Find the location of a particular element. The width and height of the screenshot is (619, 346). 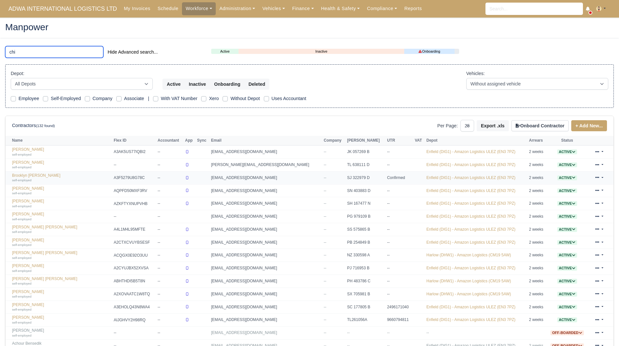

td: A2XOVAATC1W8TQ is located at coordinates (134, 294).